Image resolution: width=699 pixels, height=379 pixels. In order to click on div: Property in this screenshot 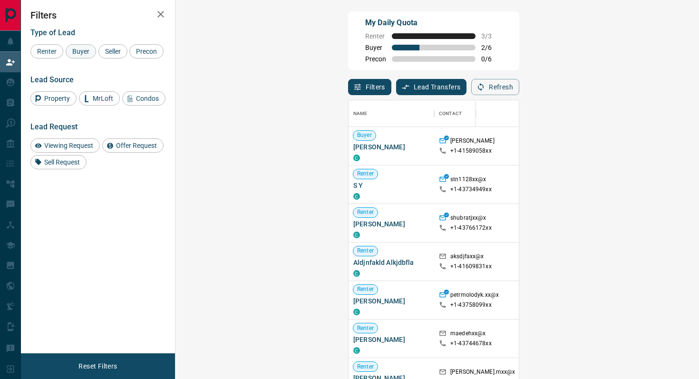, I will do `click(53, 98)`.